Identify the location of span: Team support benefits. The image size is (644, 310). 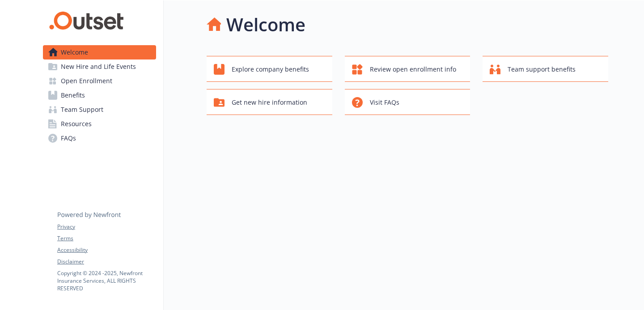
(542, 70).